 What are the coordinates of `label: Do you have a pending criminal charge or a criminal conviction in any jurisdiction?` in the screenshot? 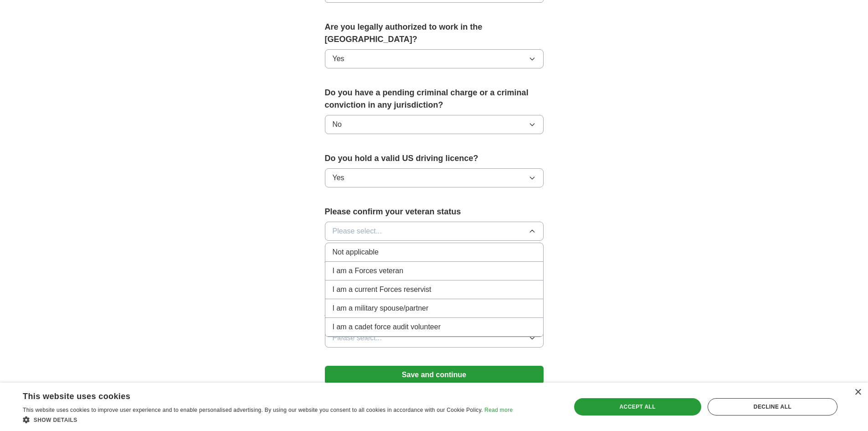 It's located at (434, 99).